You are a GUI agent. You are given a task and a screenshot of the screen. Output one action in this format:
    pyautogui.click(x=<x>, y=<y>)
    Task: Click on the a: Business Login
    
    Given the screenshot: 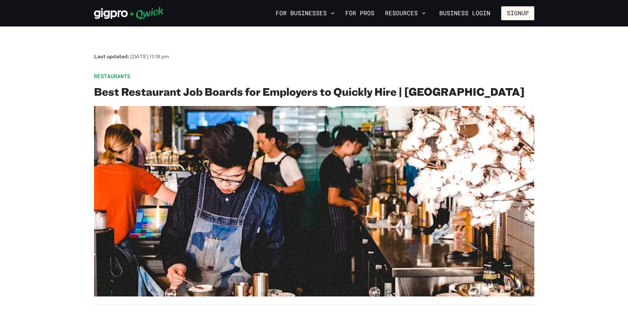 What is the action you would take?
    pyautogui.click(x=465, y=13)
    